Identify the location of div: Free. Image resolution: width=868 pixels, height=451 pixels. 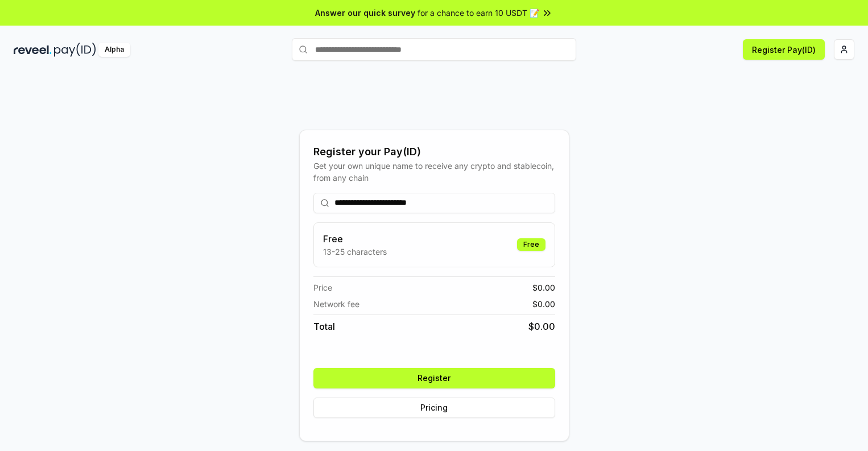
(531, 245).